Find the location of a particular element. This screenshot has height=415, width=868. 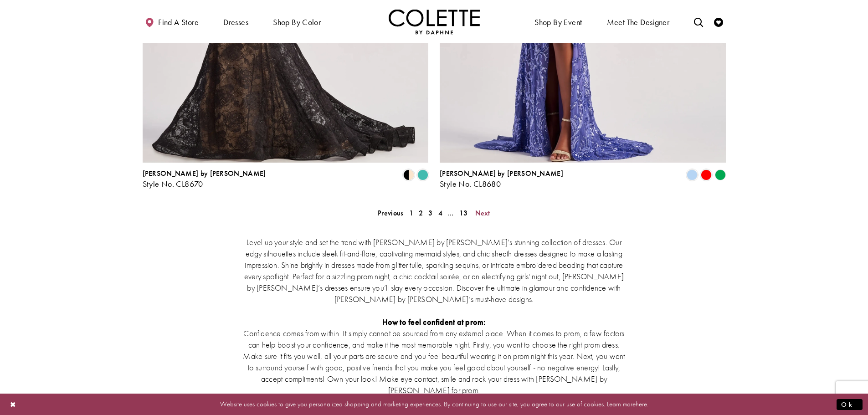

span: 1 is located at coordinates (411, 213).